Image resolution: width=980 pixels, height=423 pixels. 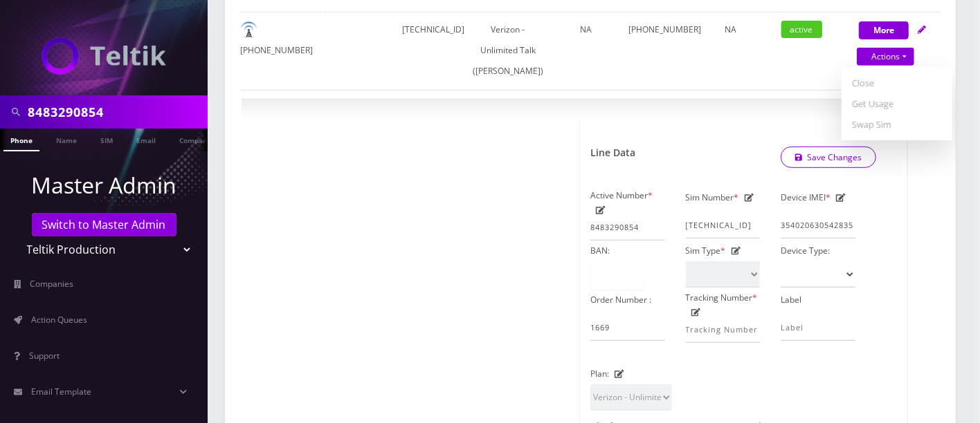 I want to click on input: Active Number, so click(x=628, y=227).